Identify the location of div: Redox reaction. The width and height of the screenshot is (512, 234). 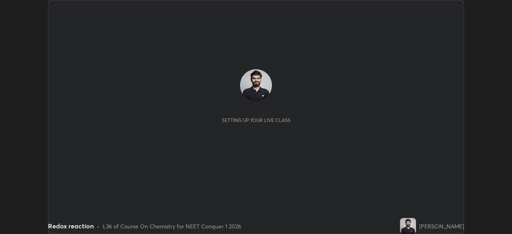
(71, 226).